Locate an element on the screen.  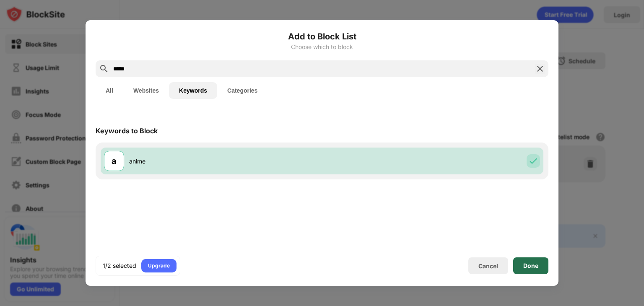
img: search.svg is located at coordinates (104, 69).